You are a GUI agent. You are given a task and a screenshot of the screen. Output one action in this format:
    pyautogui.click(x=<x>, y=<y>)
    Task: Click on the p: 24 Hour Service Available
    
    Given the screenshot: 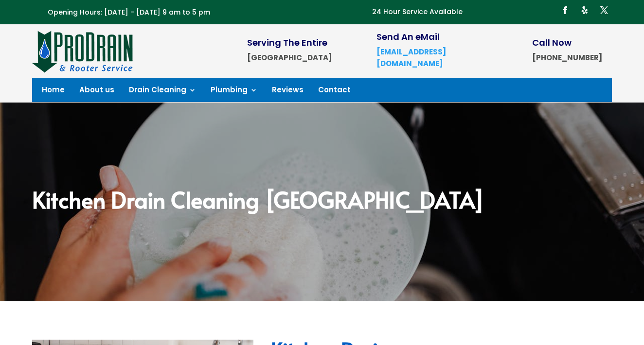 What is the action you would take?
    pyautogui.click(x=417, y=12)
    